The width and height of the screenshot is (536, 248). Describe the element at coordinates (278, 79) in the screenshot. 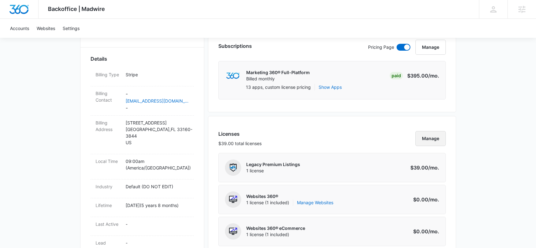

I see `p: Billed monthly` at that location.